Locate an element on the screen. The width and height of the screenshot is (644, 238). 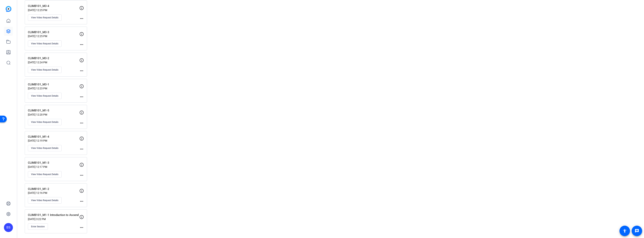
p: CLIMB101_M1-1 Introduction to Ascend is located at coordinates (53, 215).